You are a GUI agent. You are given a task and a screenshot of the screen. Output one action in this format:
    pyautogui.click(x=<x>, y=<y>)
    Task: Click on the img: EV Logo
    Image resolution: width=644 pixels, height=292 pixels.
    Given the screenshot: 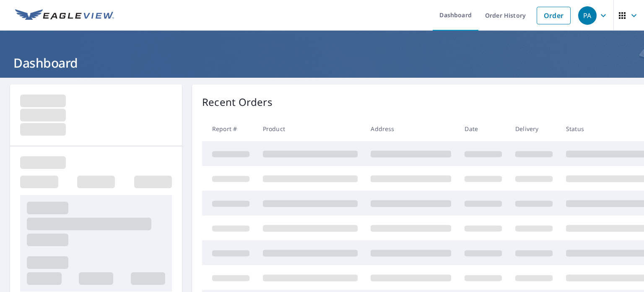 What is the action you would take?
    pyautogui.click(x=65, y=16)
    